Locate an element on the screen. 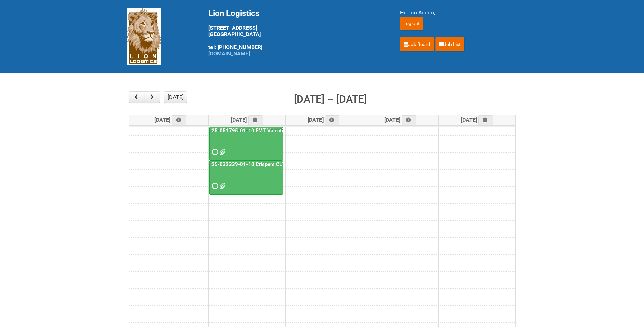 The image size is (644, 327). div: Hi Lion Admin, is located at coordinates (459, 13).